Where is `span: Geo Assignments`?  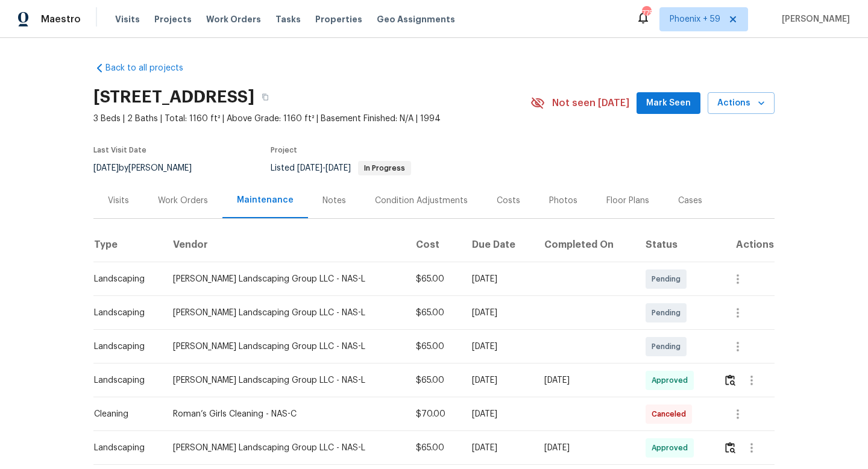 span: Geo Assignments is located at coordinates (416, 19).